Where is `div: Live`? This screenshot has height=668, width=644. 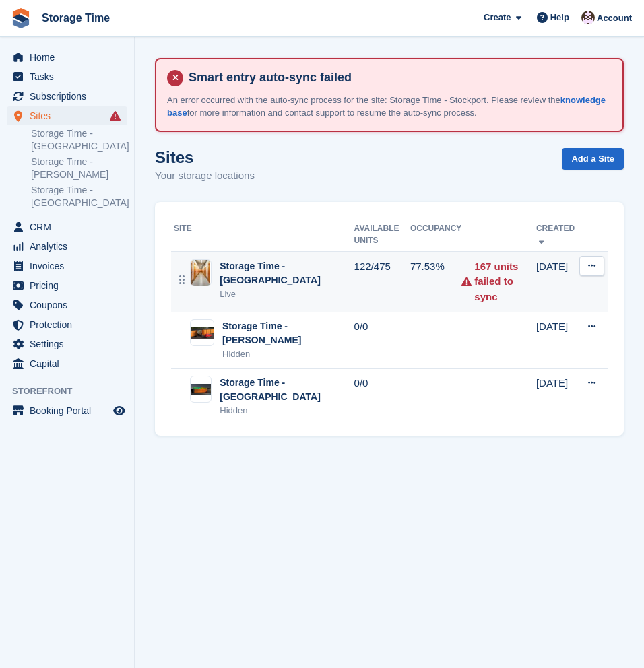
div: Live is located at coordinates (286, 294).